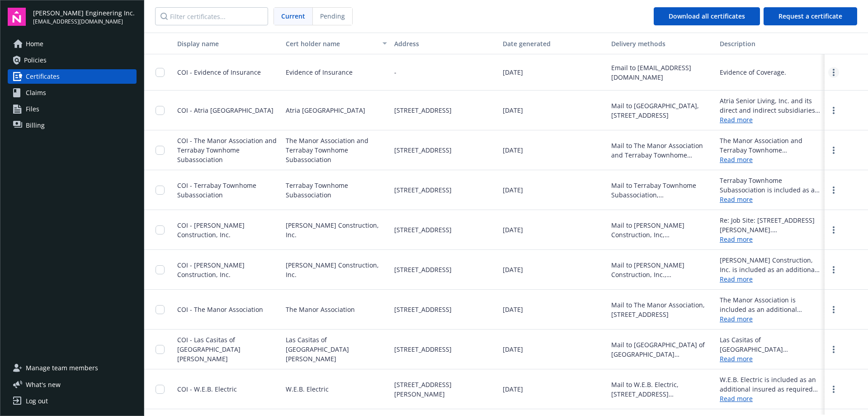  What do you see at coordinates (293, 16) in the screenshot?
I see `span: Current` at bounding box center [293, 16].